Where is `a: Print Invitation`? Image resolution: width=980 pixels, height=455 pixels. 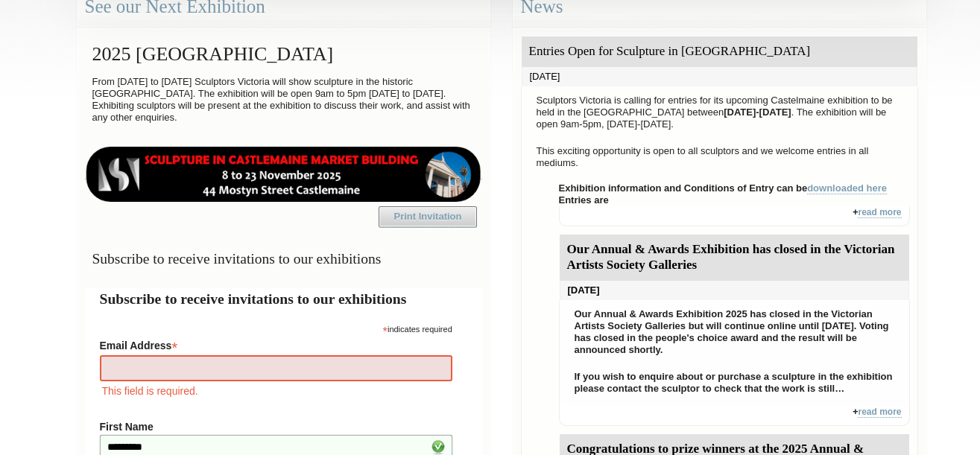 a: Print Invitation is located at coordinates (428, 217).